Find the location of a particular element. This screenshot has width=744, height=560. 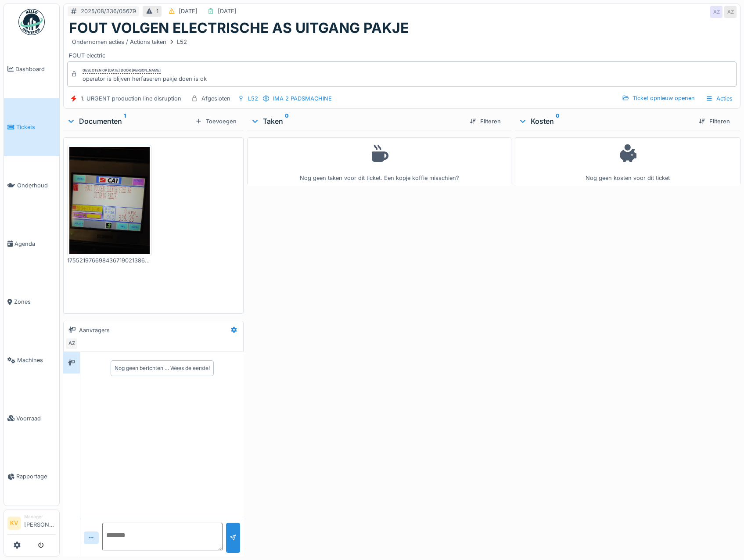

a: Voorraad is located at coordinates (32, 418).